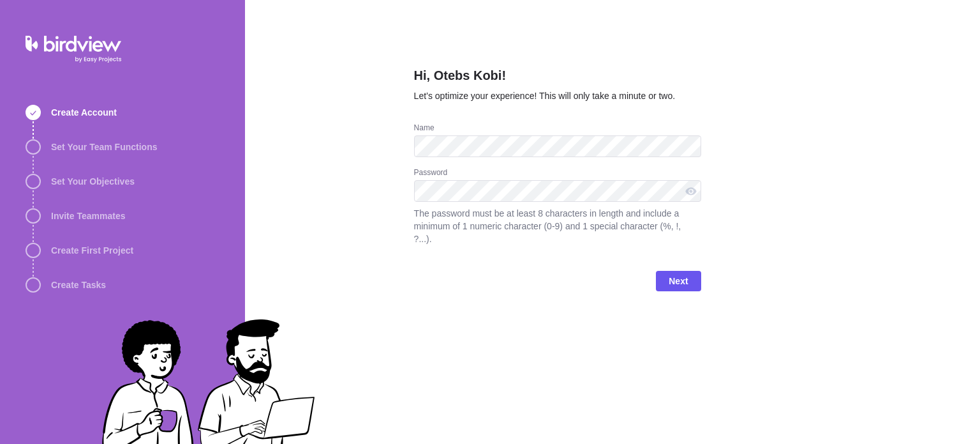 Image resolution: width=980 pixels, height=444 pixels. Describe the element at coordinates (558, 78) in the screenshot. I see `h2: Hi, Otebs Kobi!` at that location.